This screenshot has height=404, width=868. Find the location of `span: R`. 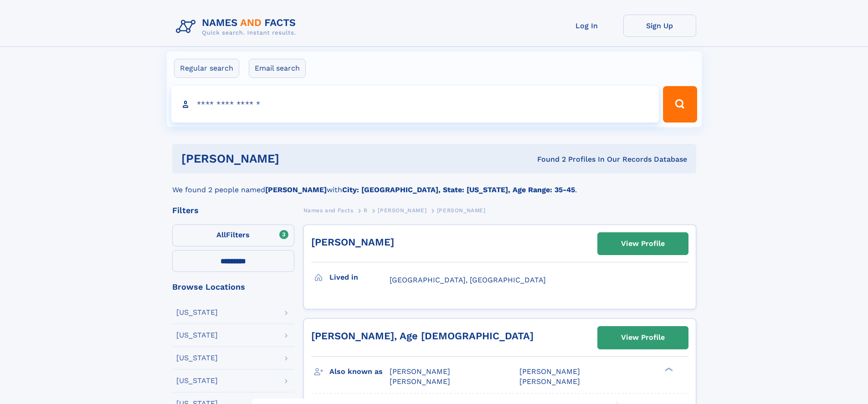

span: R is located at coordinates (365, 211).